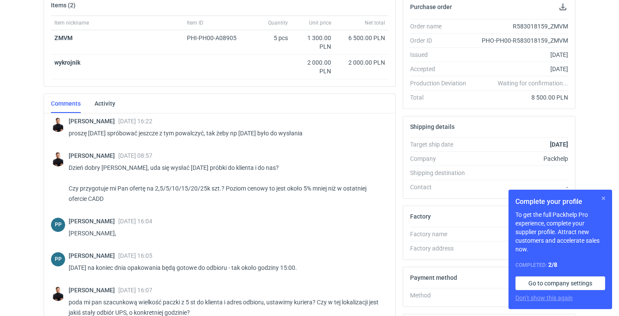 The height and width of the screenshot is (316, 619). What do you see at coordinates (432, 127) in the screenshot?
I see `h2: Shipping details` at bounding box center [432, 127].